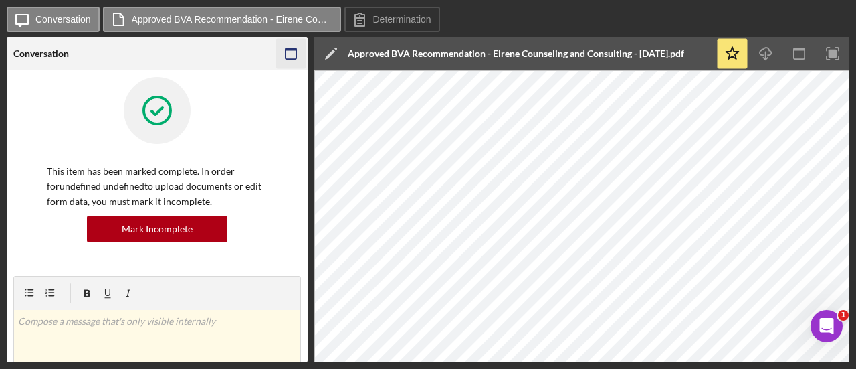 The image size is (856, 369). What do you see at coordinates (392, 19) in the screenshot?
I see `button: Determination` at bounding box center [392, 19].